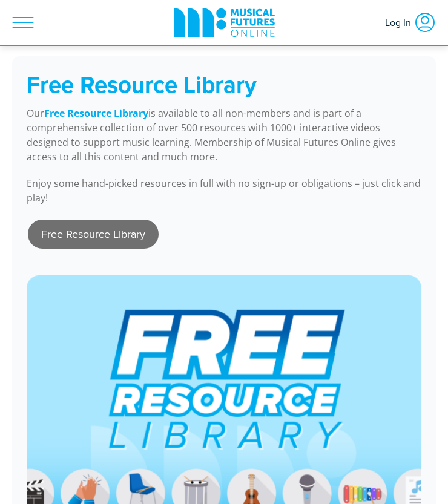 This screenshot has height=504, width=448. I want to click on span: Free Resource Library, so click(141, 84).